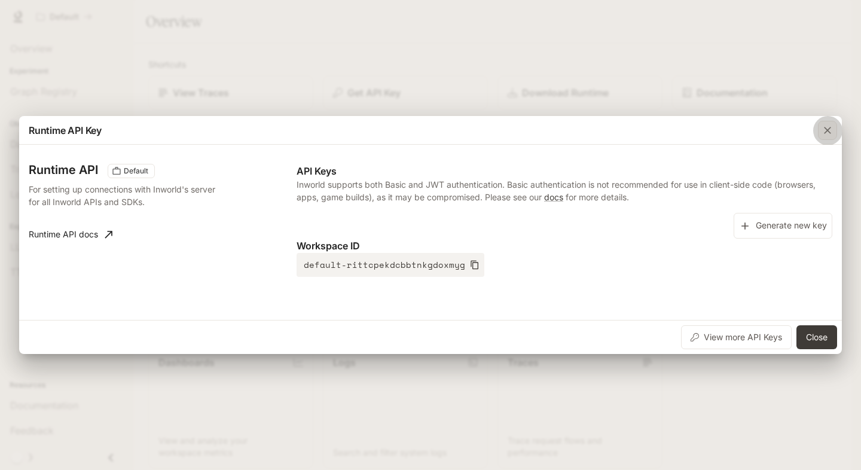 This screenshot has width=861, height=470. I want to click on a: docs, so click(554, 197).